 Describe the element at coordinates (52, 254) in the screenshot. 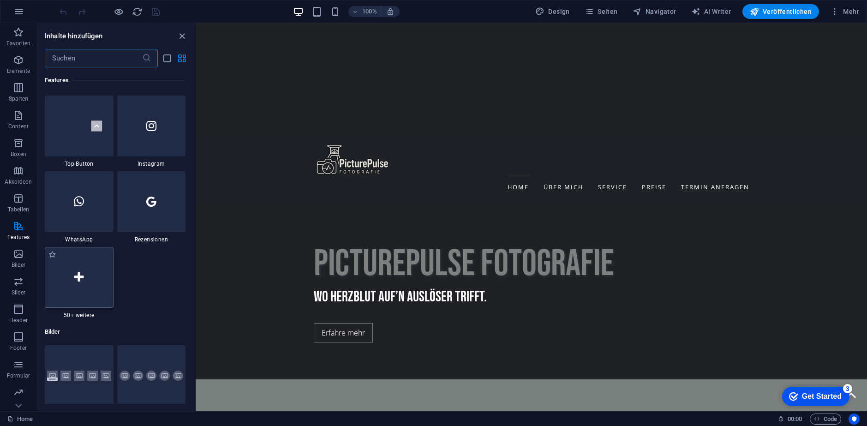

I see `span: Zu Favoriten hinzufügen` at that location.